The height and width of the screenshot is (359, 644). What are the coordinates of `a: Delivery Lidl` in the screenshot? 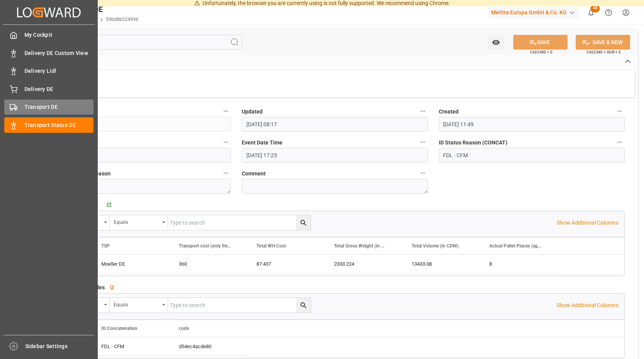 It's located at (49, 71).